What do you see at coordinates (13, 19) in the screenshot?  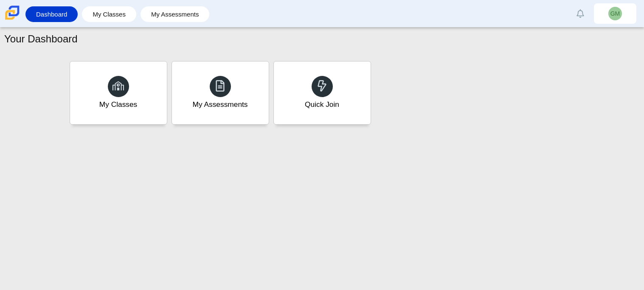 I see `a: Carmen School of Science & Technology` at bounding box center [13, 19].